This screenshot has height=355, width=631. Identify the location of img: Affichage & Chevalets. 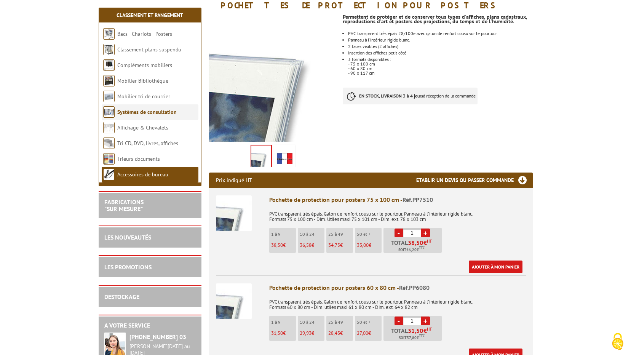
(109, 128).